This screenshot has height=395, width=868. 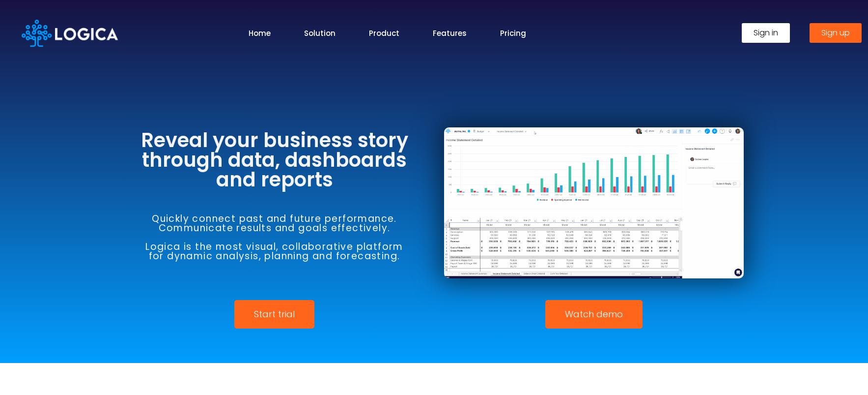 I want to click on a: Watch demo, so click(x=594, y=314).